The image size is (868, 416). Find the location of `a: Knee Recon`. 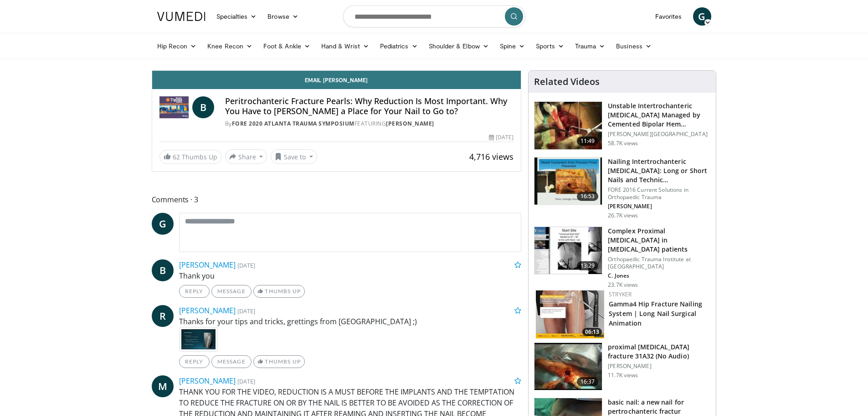

a: Knee Recon is located at coordinates (229, 46).